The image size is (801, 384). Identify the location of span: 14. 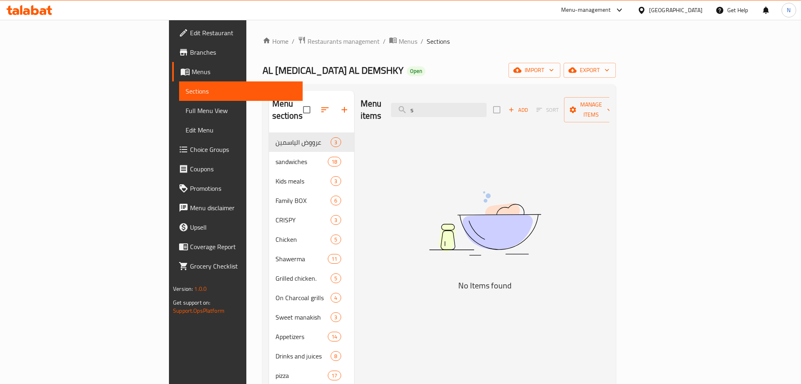
(334, 337).